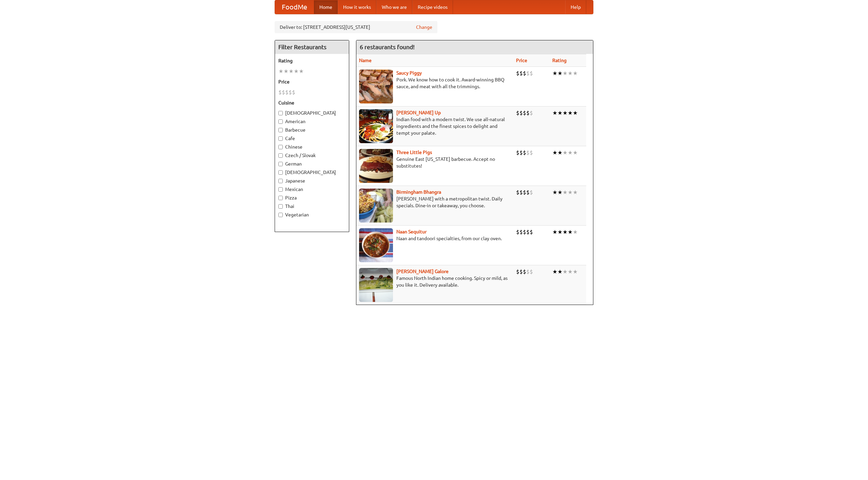 The height and width of the screenshot is (480, 868). What do you see at coordinates (418, 192) in the screenshot?
I see `a: Birmingham Bhangra` at bounding box center [418, 192].